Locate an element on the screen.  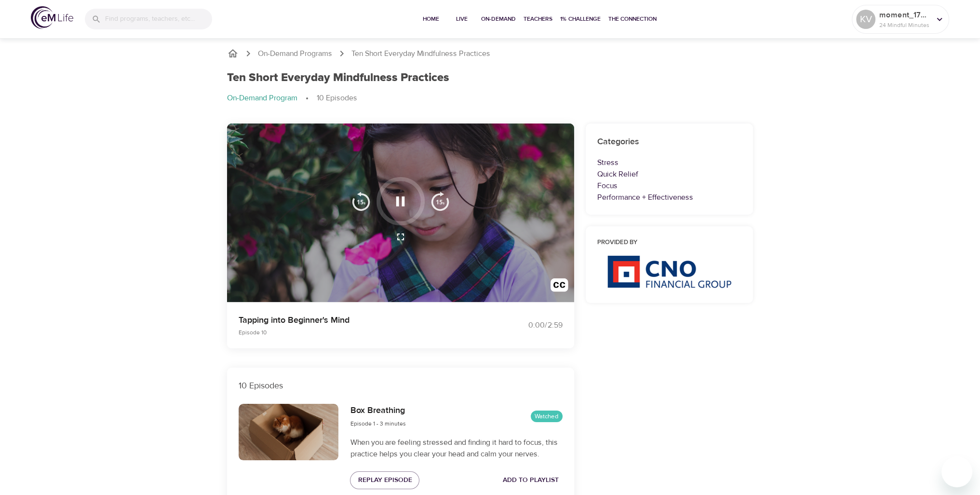
span: Home is located at coordinates (431, 19).